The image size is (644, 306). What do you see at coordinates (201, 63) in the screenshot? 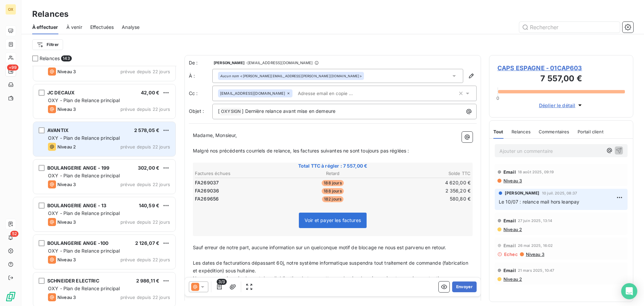
I see `span: De :` at bounding box center [201, 63].